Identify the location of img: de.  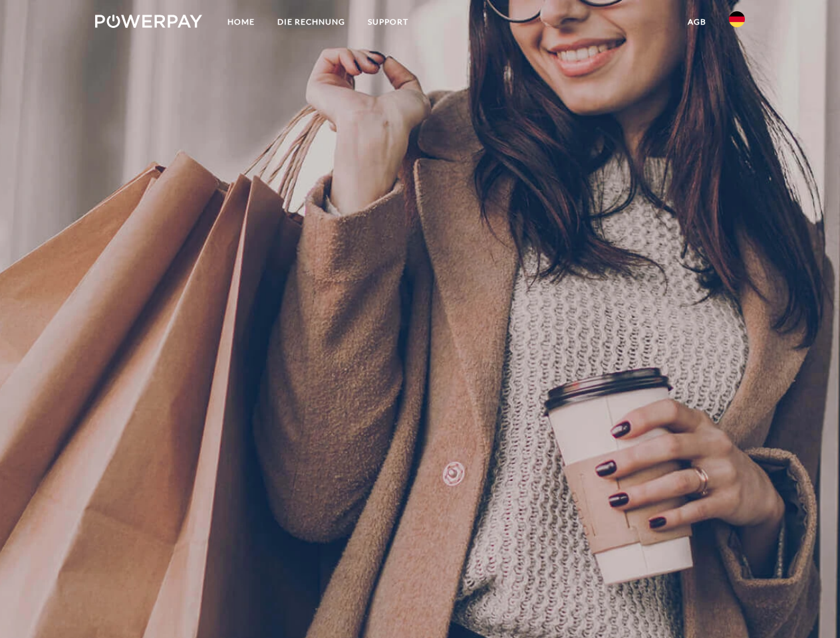
(736, 19).